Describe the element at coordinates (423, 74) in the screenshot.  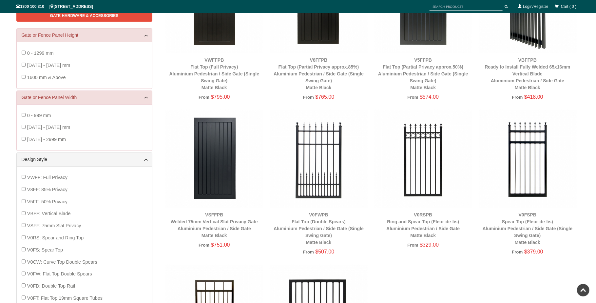
I see `a: V5FFPBFlat Top (Partial Privacy approx.50%)Aluminium Pedestrian / Side Gate (Single Swing Gate)Ma...` at that location.